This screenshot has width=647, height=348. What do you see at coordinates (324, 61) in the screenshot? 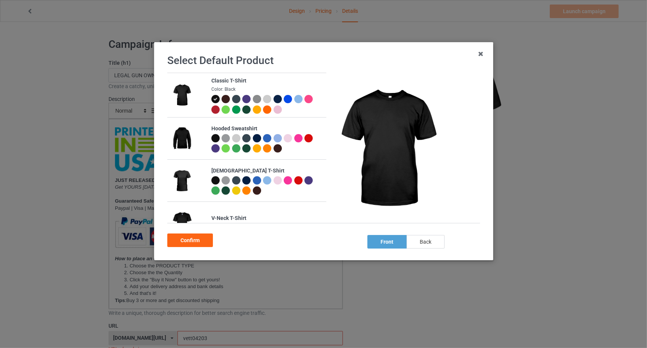
I see `h1: Select Default Product` at bounding box center [324, 61].